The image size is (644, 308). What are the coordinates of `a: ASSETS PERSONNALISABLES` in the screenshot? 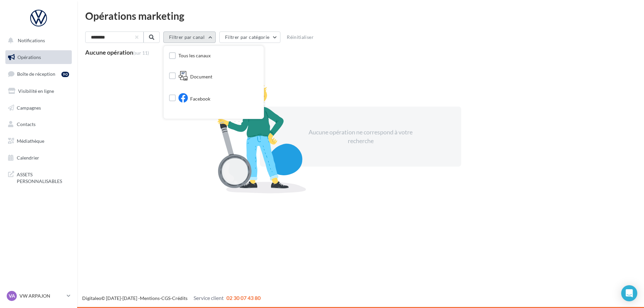 It's located at (38, 177).